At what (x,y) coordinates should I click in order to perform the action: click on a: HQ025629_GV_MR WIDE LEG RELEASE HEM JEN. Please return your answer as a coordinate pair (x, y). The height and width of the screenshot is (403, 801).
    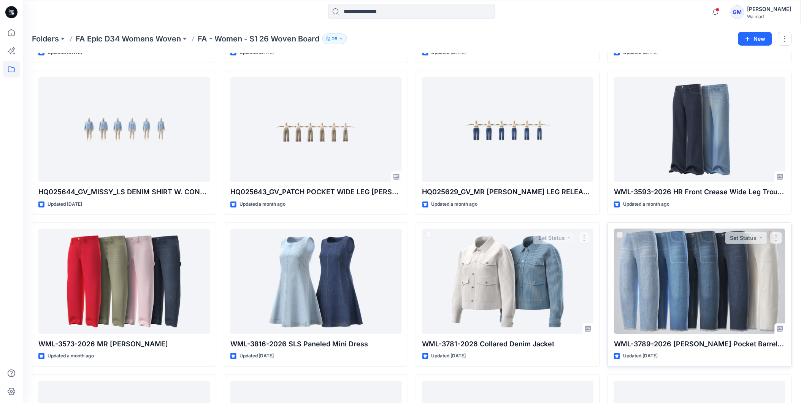
    Looking at the image, I should click on (508, 130).